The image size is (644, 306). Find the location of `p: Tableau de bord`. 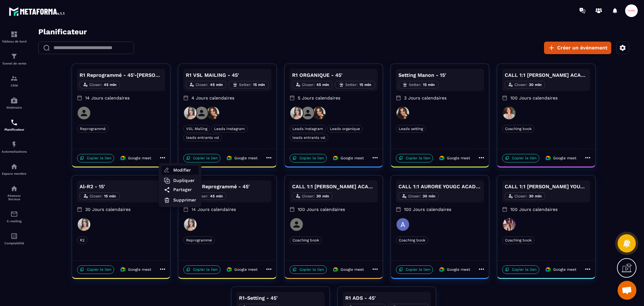

p: Tableau de bord is located at coordinates (14, 41).